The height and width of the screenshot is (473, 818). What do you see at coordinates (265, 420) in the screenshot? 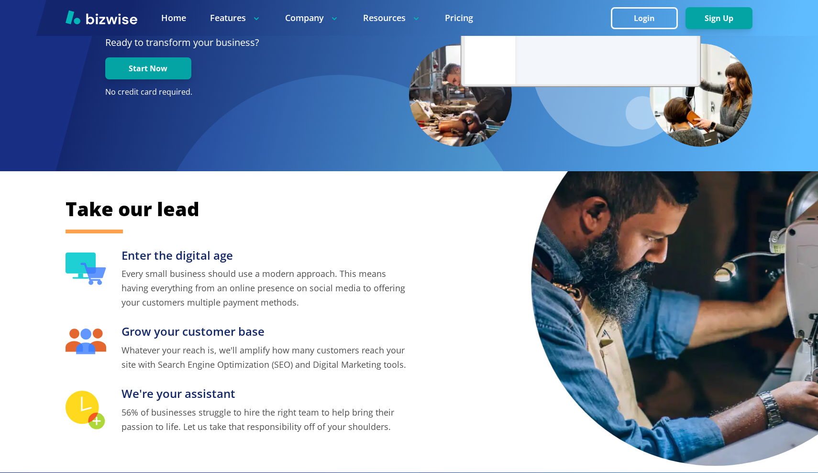
I see `p: 56% of businesses struggle to hire the right team to help bring their passion to life. Let us tak...` at bounding box center [265, 420].